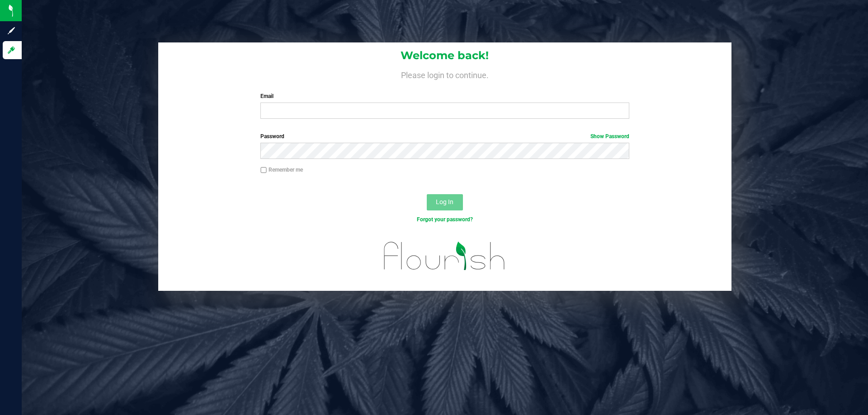 The height and width of the screenshot is (415, 868). Describe the element at coordinates (444, 256) in the screenshot. I see `img: flourish_logo.svg` at that location.